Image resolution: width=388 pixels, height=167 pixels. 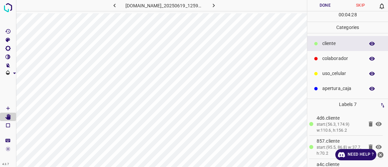 What do you see at coordinates (347, 43) in the screenshot?
I see `div: ​​cliente` at bounding box center [347, 43].